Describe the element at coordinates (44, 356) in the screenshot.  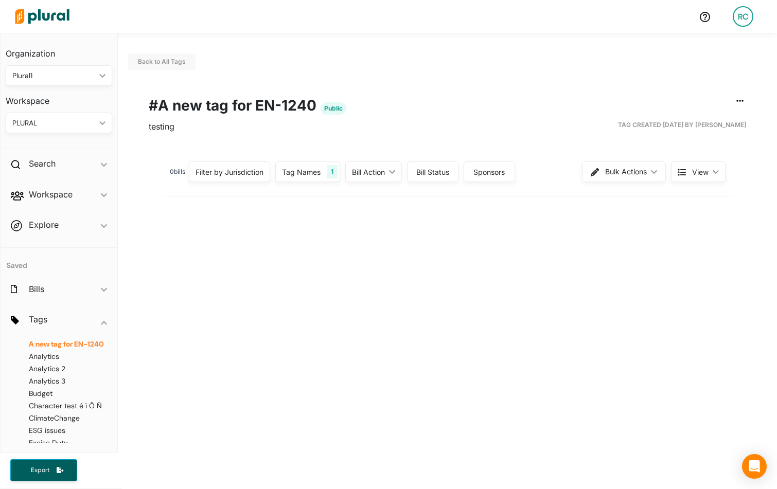
I see `span: Analytics` at that location.